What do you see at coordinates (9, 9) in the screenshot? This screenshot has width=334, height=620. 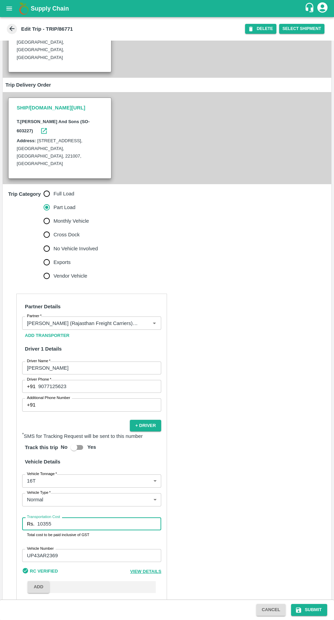 I see `button: open drawer` at bounding box center [9, 9].